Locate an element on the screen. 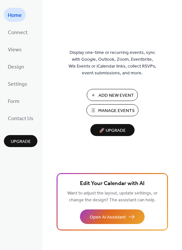  span: Upgrade is located at coordinates (21, 142).